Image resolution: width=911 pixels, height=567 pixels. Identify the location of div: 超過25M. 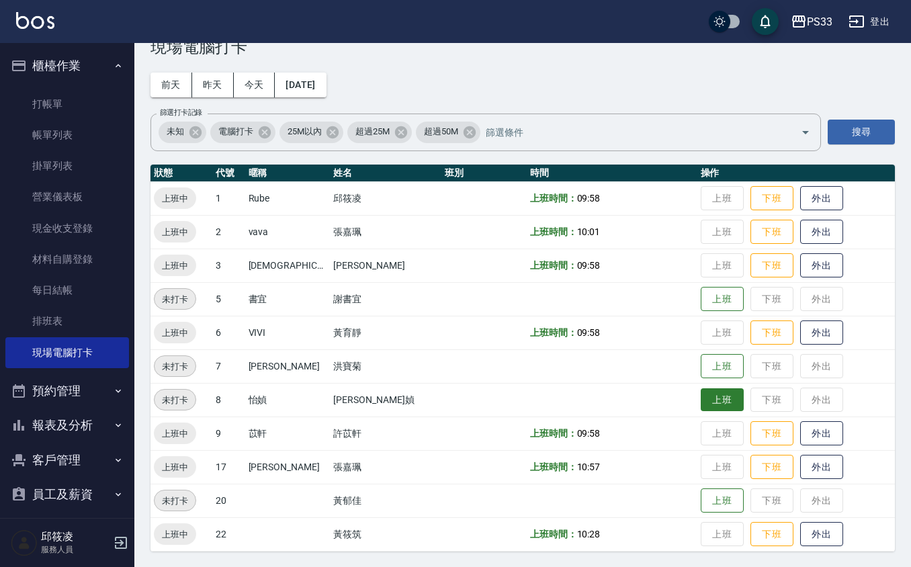
(380, 132).